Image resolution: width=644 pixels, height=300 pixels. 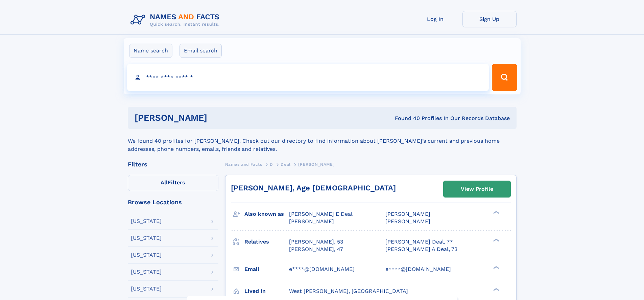 What do you see at coordinates (405, 118) in the screenshot?
I see `div: Found 40 Profiles In Our Records Database` at bounding box center [405, 118].